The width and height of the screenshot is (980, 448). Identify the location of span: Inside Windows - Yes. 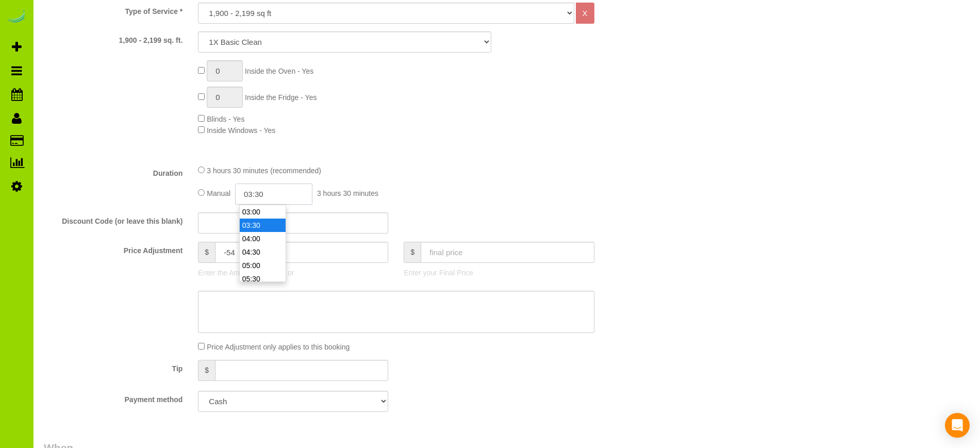
(241, 130).